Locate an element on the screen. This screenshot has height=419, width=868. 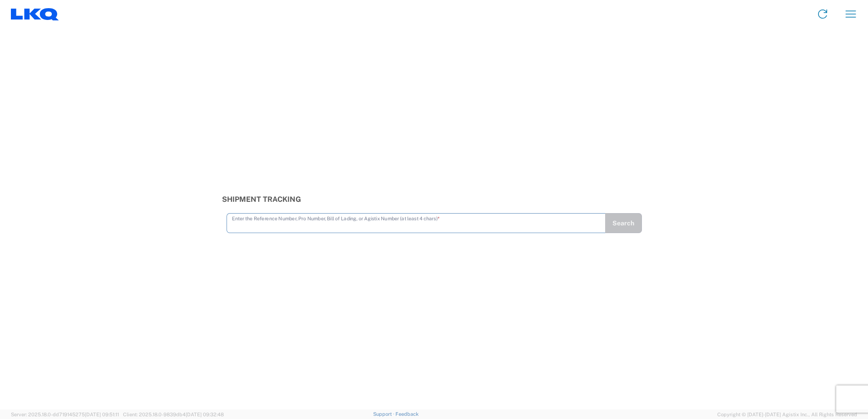
h3: Shipment Tracking is located at coordinates (434, 199).